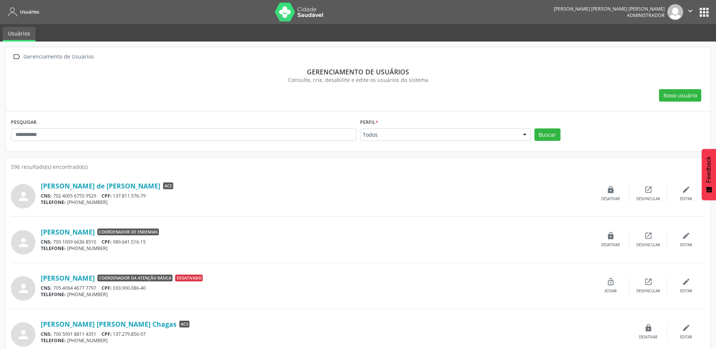 The height and width of the screenshot is (349, 716). Describe the element at coordinates (53, 57) in the screenshot. I see `a:  Gerenciamento de Usuários` at that location.